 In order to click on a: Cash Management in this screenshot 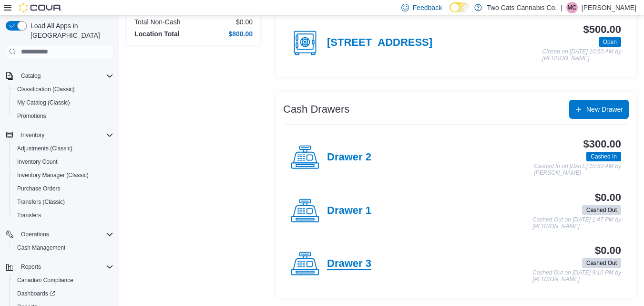, I will do `click(41, 247)`.